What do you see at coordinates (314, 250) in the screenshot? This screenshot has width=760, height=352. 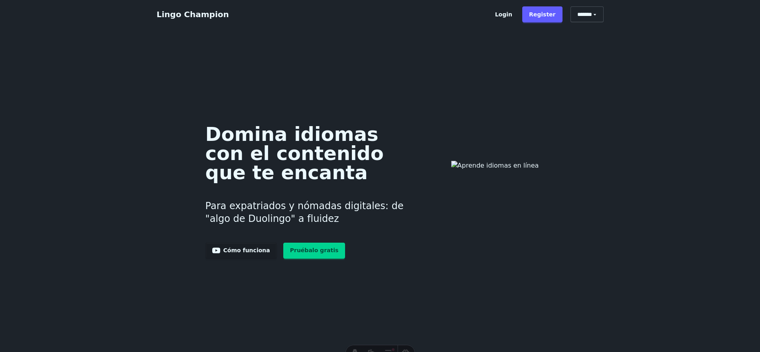 I see `a: Pruébalo gratis` at bounding box center [314, 250].